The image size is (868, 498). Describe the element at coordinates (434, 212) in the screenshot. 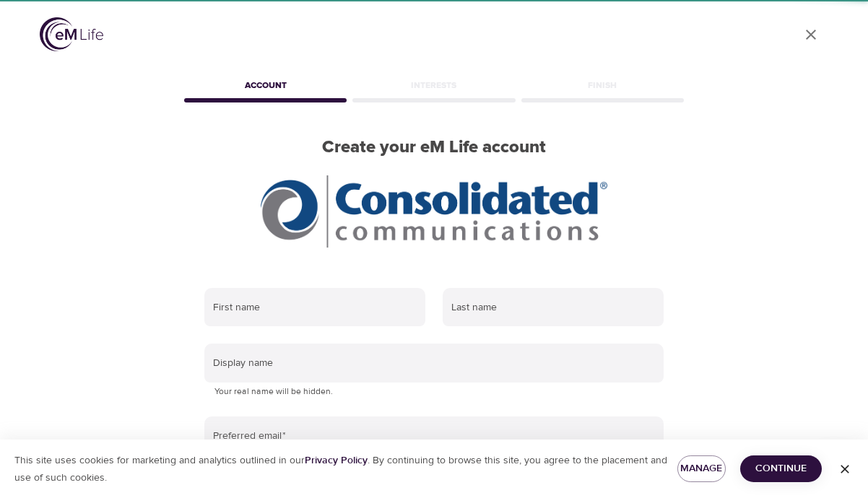

I see `img: CCI%20logo_rgb_hr.jpg` at that location.